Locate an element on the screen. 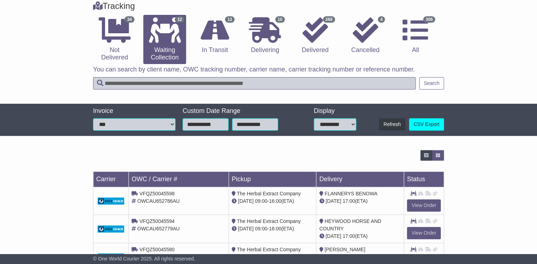  button: Search is located at coordinates (432, 83).